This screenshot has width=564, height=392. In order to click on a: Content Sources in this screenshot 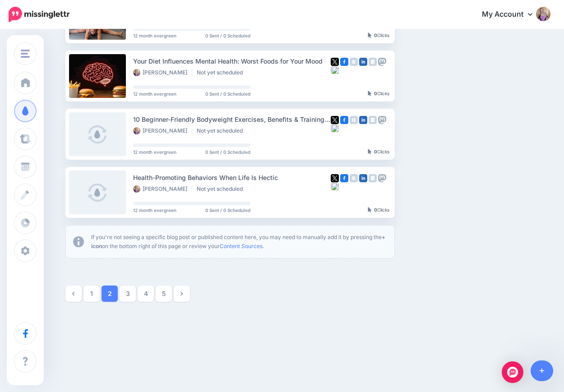, I will do `click(241, 246)`.